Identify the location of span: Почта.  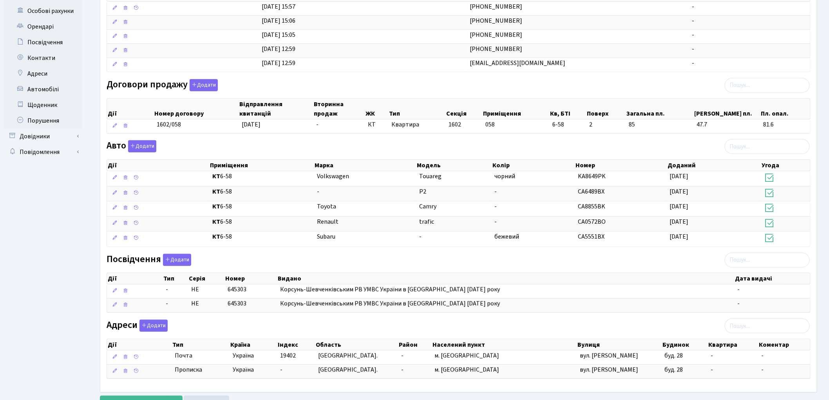
(183, 356).